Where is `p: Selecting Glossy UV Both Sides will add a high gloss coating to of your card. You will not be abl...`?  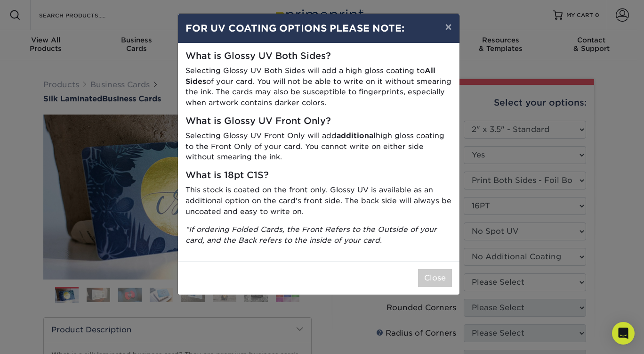 p: Selecting Glossy UV Both Sides will add a high gloss coating to of your card. You will not be abl... is located at coordinates (319, 87).